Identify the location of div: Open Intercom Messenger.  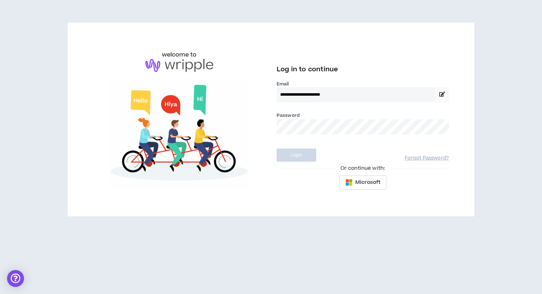
(16, 278).